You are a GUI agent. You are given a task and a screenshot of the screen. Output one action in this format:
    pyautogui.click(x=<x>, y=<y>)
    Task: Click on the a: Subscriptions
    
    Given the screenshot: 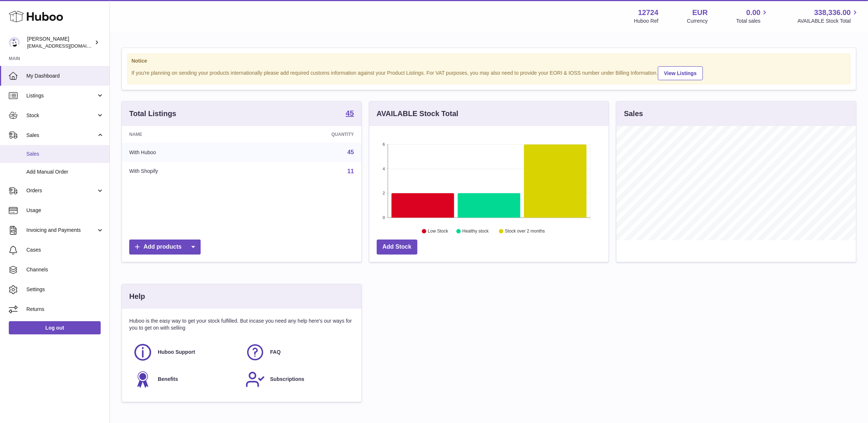 What is the action you would take?
    pyautogui.click(x=297, y=380)
    